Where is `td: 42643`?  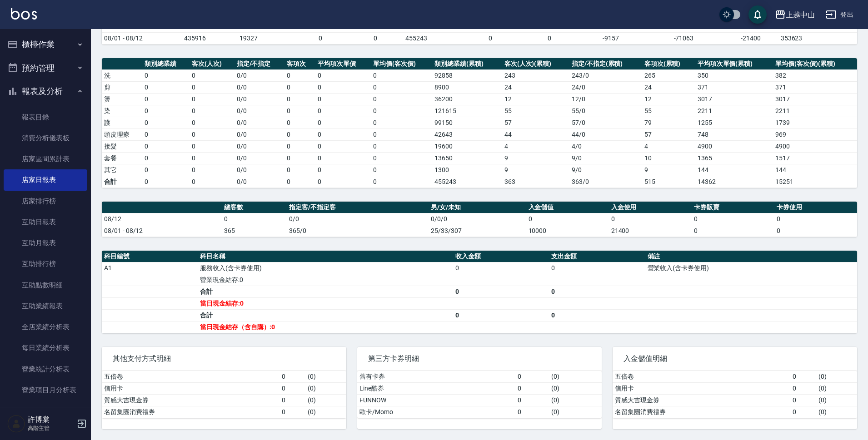 td: 42643 is located at coordinates (466, 135).